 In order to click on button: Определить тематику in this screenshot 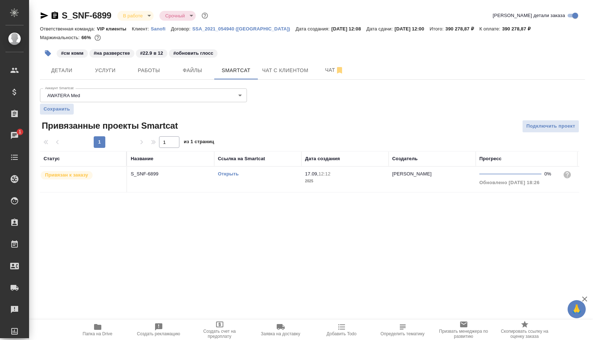, I will do `click(402, 330)`.